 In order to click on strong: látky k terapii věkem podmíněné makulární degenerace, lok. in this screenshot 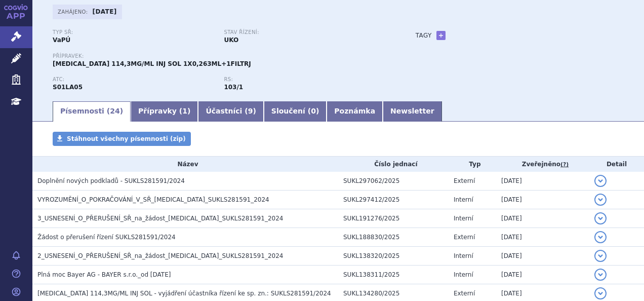, I will do `click(234, 87)`.